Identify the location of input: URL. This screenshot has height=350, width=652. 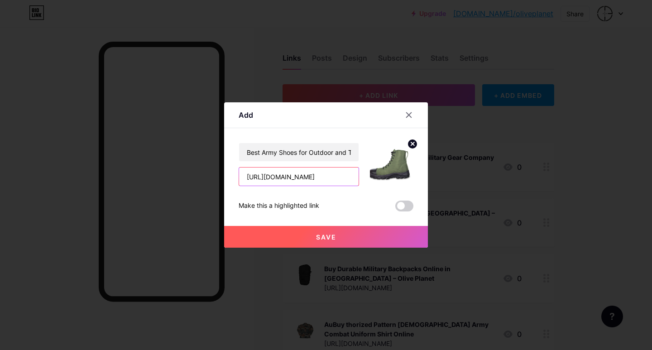
(299, 176).